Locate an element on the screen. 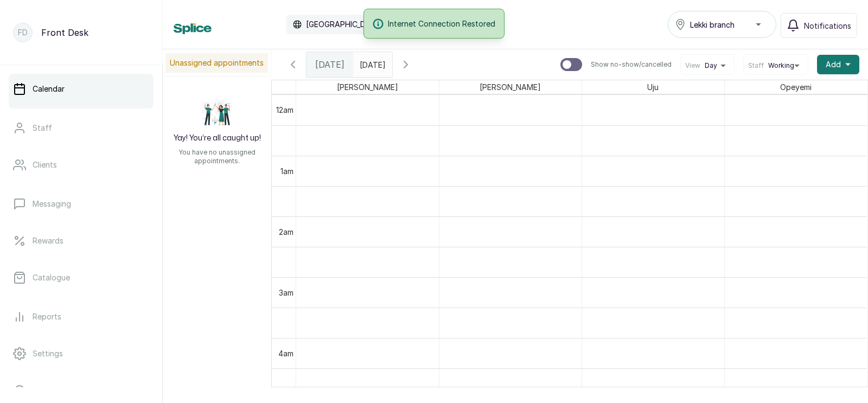  div: 12am is located at coordinates (285, 110).